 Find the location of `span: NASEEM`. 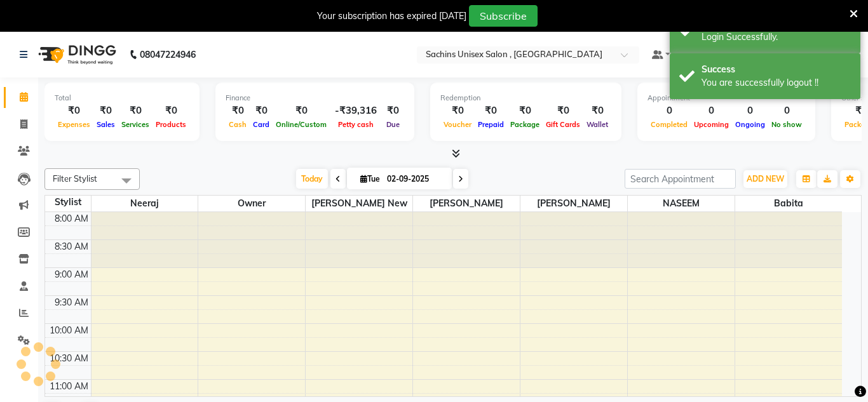

span: NASEEM is located at coordinates (682, 203).